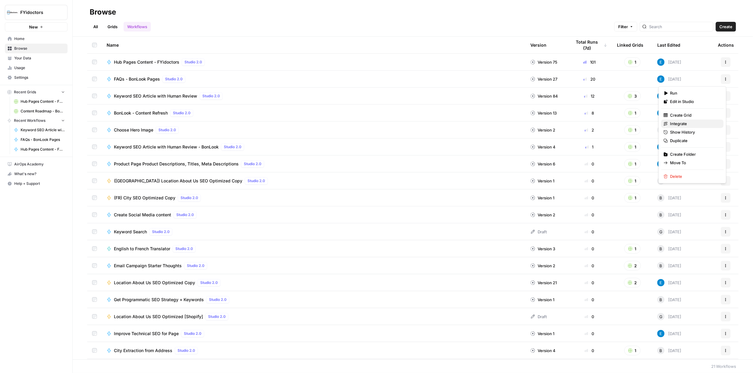  I want to click on div: Total Runs (7d), so click(590, 45).